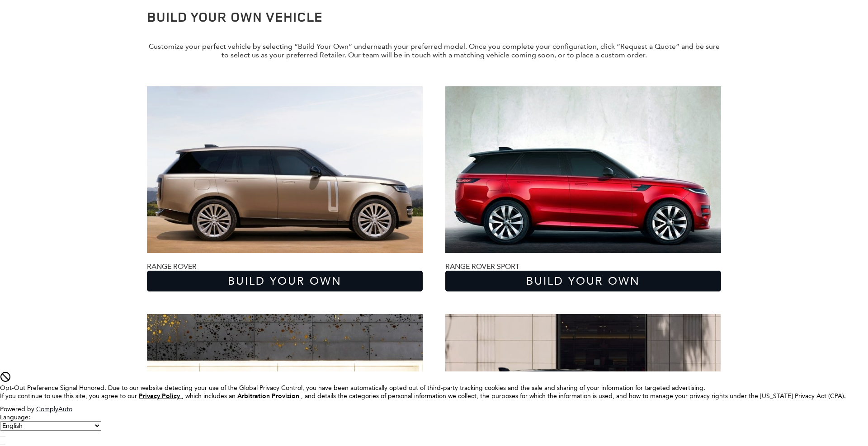  Describe the element at coordinates (434, 51) in the screenshot. I see `p: Customize your perfect vehicle by selecting “Build Your Own” underneath your preferred model. Onc...` at that location.